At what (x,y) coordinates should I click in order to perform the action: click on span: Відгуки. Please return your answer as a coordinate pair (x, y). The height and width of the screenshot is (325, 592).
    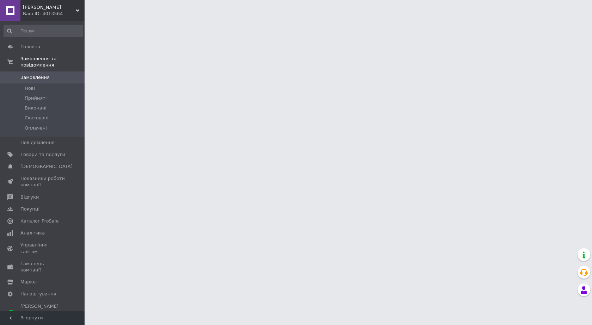
    Looking at the image, I should click on (30, 197).